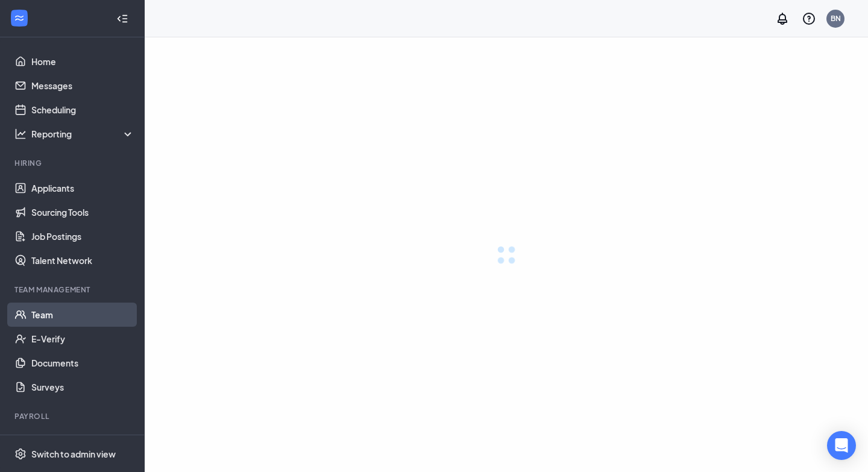 Image resolution: width=868 pixels, height=472 pixels. Describe the element at coordinates (19, 18) in the screenshot. I see `svg: WorkstreamLogo` at that location.